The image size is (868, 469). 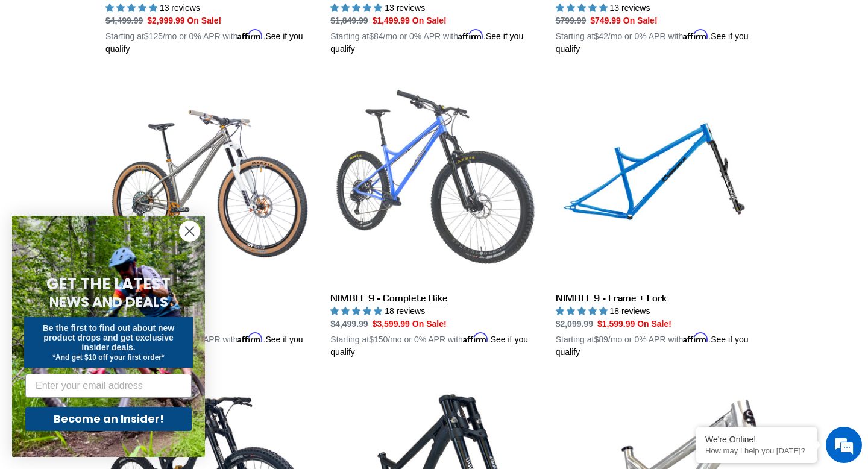 I want to click on span: NEWS AND DEALS, so click(x=108, y=302).